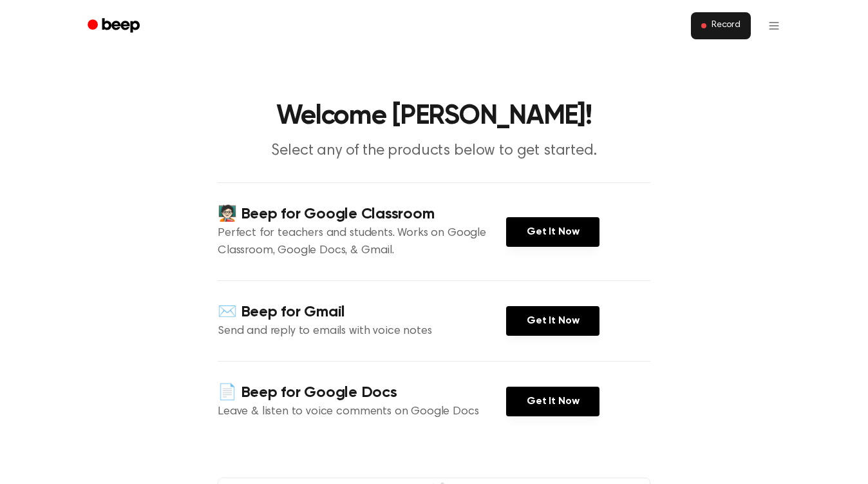 The height and width of the screenshot is (484, 868). Describe the element at coordinates (115, 26) in the screenshot. I see `a: Beep` at that location.